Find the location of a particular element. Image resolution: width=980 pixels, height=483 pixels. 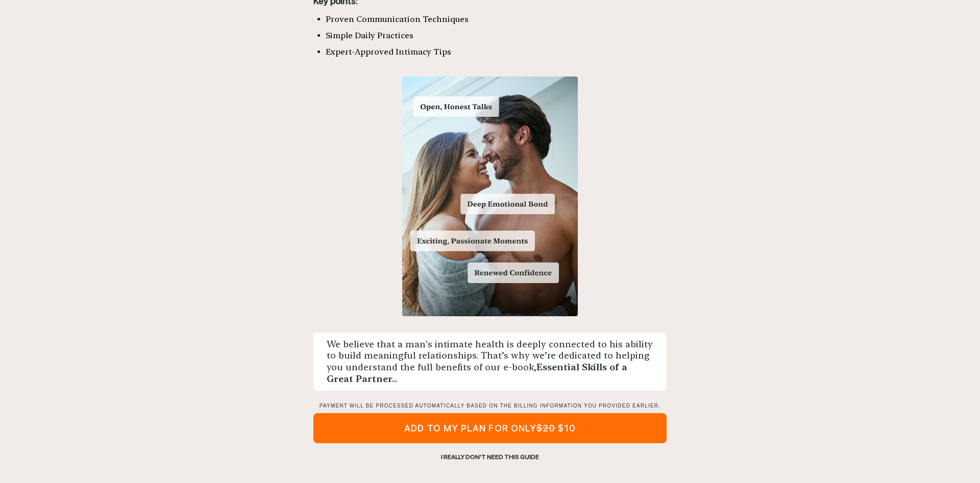

div: Proven Communication Techniques is located at coordinates (496, 19).